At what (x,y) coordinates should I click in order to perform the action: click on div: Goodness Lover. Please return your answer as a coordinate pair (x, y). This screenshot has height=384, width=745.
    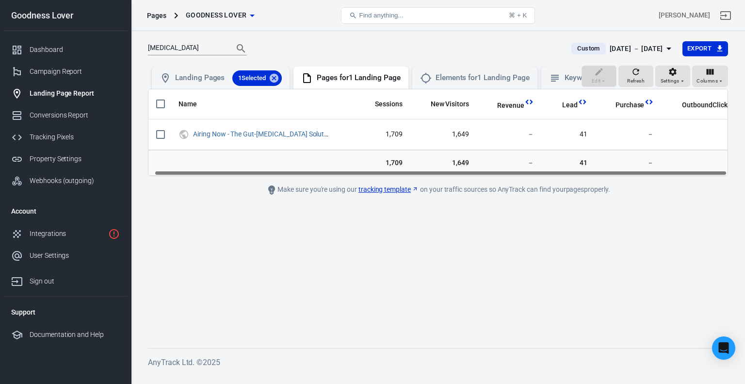
    Looking at the image, I should click on (65, 16).